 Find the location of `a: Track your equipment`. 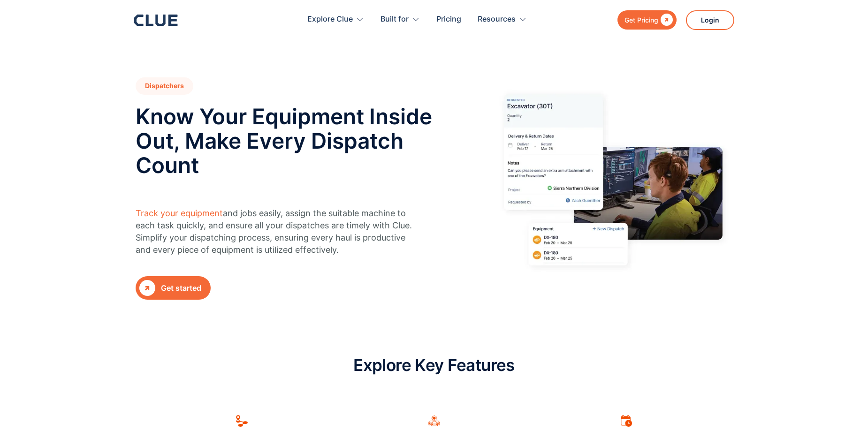

a: Track your equipment is located at coordinates (179, 213).